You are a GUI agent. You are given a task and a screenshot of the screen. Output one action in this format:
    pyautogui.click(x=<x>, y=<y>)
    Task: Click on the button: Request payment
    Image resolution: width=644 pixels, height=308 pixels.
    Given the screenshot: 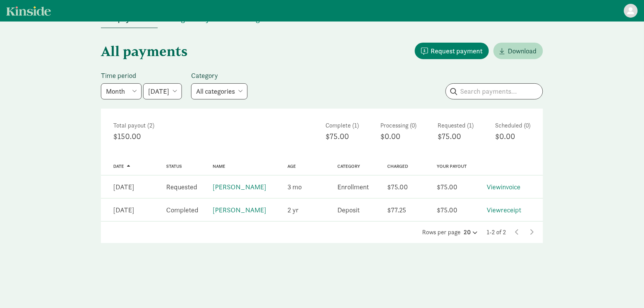 What is the action you would take?
    pyautogui.click(x=452, y=51)
    